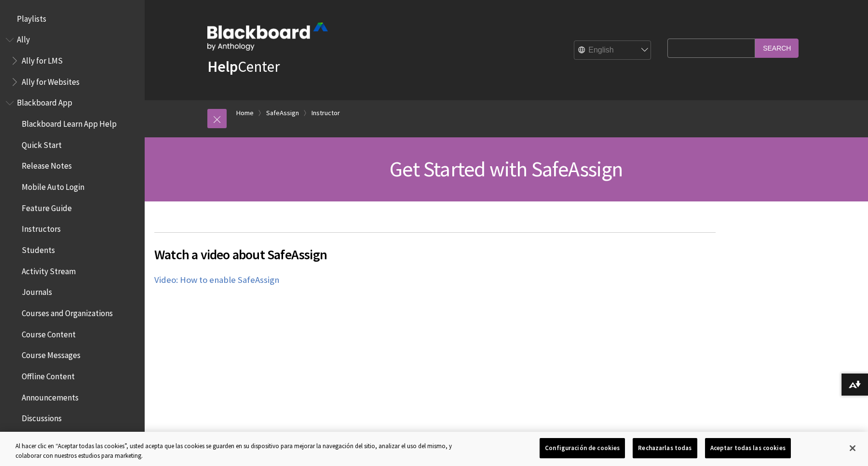 The image size is (868, 466). I want to click on strong: Help, so click(222, 67).